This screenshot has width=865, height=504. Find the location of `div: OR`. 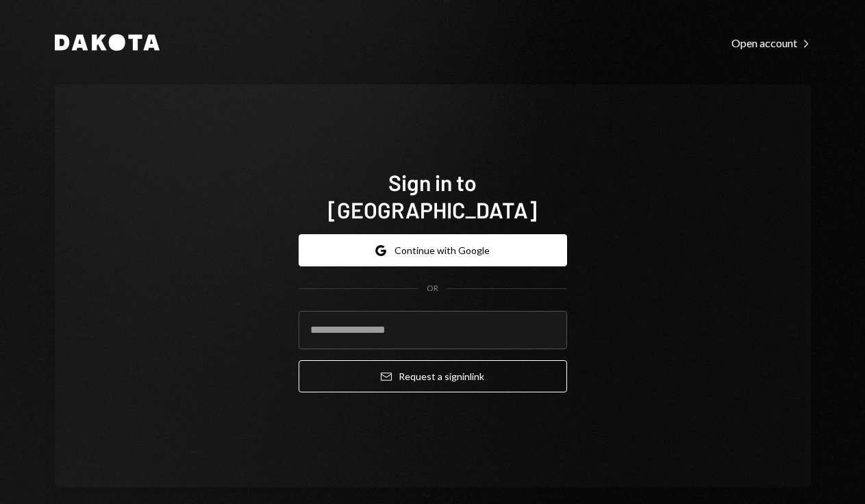

div: OR is located at coordinates (432, 289).